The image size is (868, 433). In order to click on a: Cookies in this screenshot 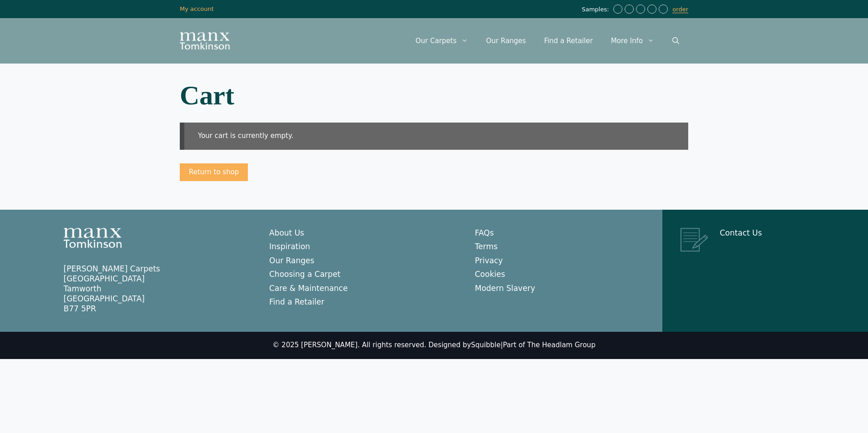, I will do `click(490, 275)`.